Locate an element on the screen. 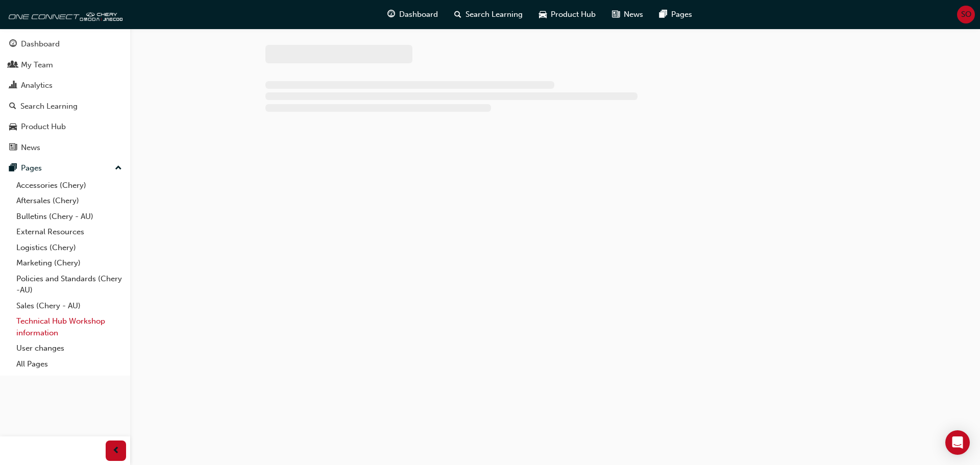 The image size is (980, 465). img: oneconnect is located at coordinates (63, 14).